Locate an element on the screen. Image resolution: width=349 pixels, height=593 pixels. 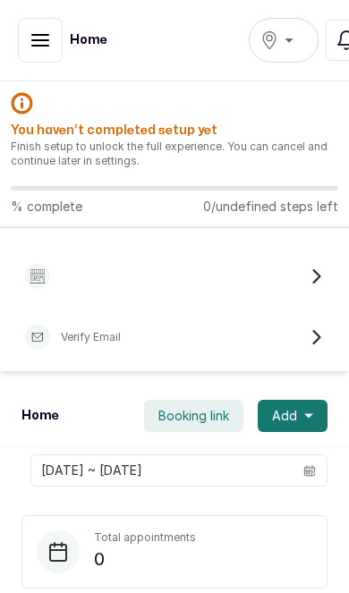
p: 0 is located at coordinates (145, 559).